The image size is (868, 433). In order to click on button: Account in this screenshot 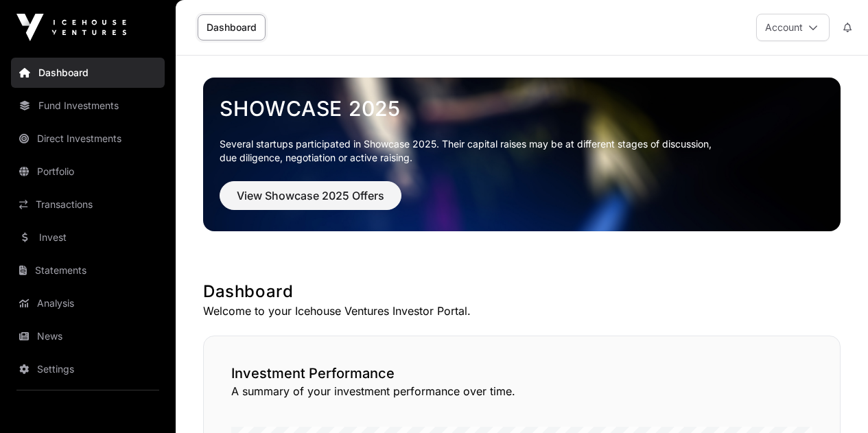, I will do `click(793, 28)`.